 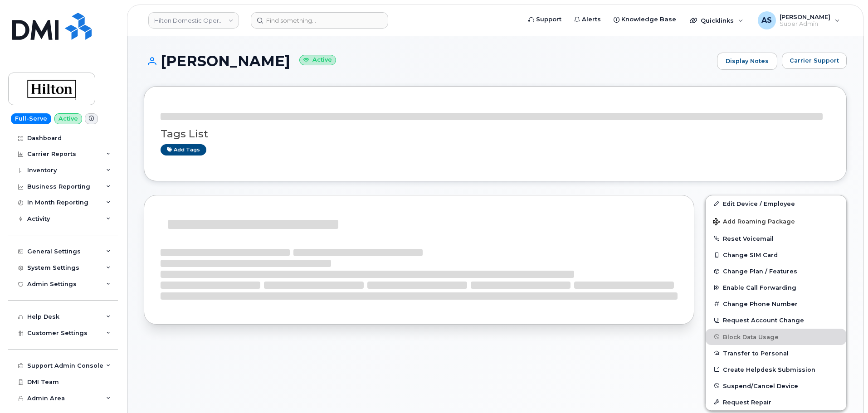 What do you see at coordinates (747, 61) in the screenshot?
I see `a: Display Notes` at bounding box center [747, 61].